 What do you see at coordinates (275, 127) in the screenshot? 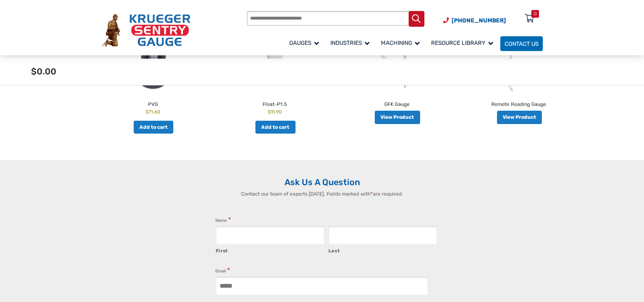
I see `a: Add to cart: “Float-P1.5”` at bounding box center [275, 127].